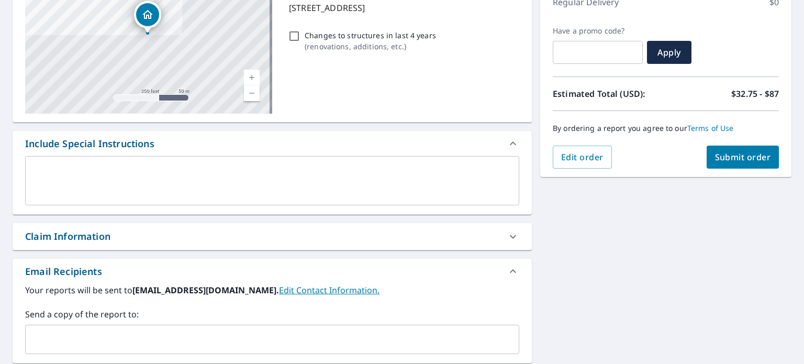 The width and height of the screenshot is (804, 364). Describe the element at coordinates (148, 17) in the screenshot. I see `div: Dropped pin, building 1, Residential property, 242 Main St Fairhaven, MA 02719` at that location.